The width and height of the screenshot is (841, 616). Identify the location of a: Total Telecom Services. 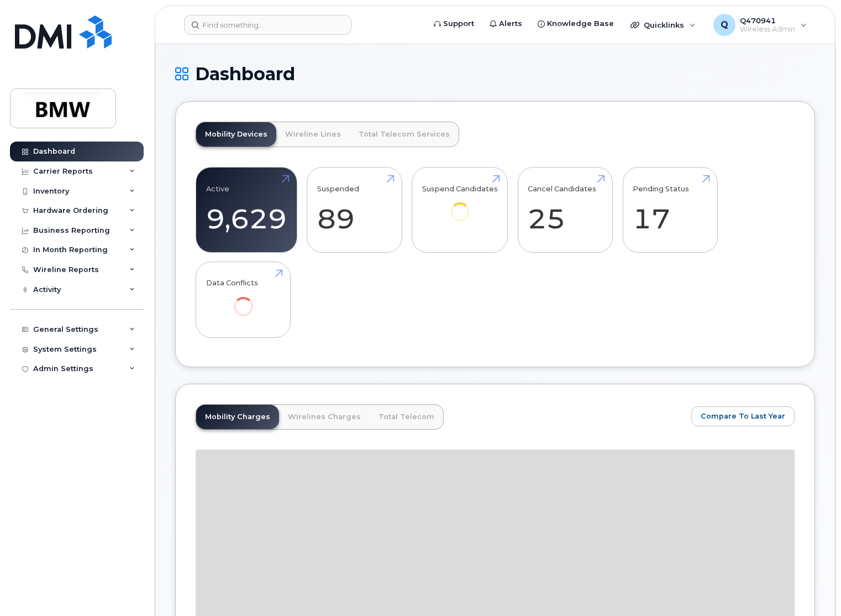
(404, 134).